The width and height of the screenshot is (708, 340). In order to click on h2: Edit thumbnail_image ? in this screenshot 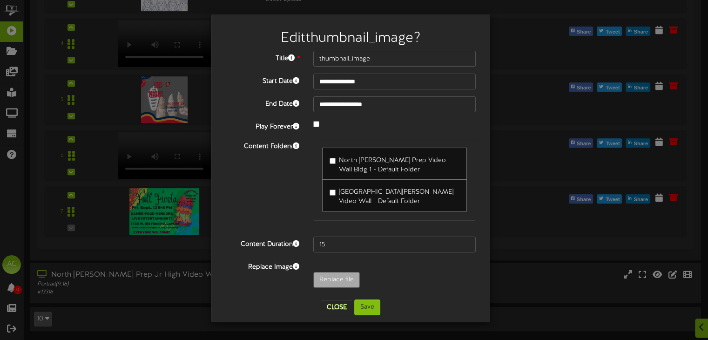, I will do `click(351, 38)`.